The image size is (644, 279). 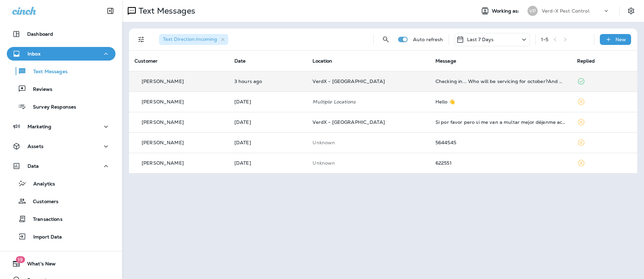 What do you see at coordinates (428, 39) in the screenshot?
I see `p: Auto refresh` at bounding box center [428, 39].